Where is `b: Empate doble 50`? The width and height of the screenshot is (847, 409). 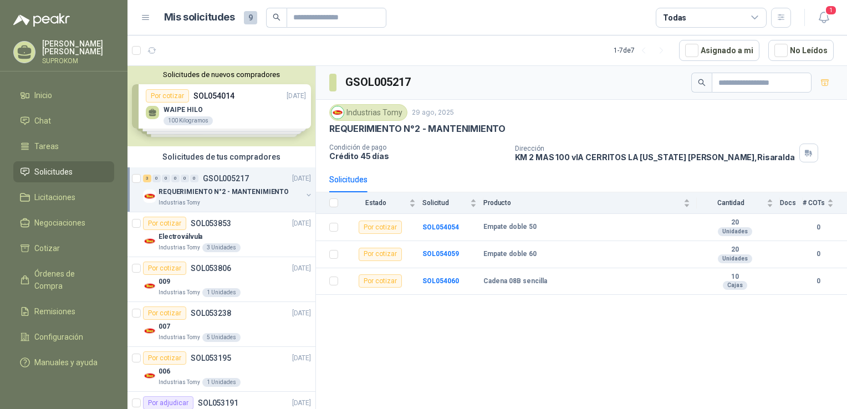
b: Empate doble 50 is located at coordinates (510, 227).